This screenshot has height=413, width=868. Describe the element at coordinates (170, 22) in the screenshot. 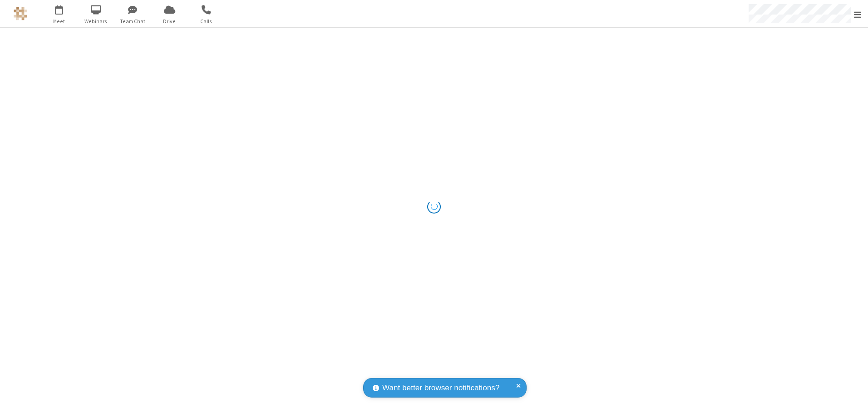

I see `span: Drive` at that location.